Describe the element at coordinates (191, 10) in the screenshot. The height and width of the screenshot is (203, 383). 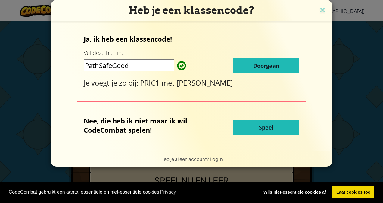
I see `span: Heb je een klassencode?` at that location.